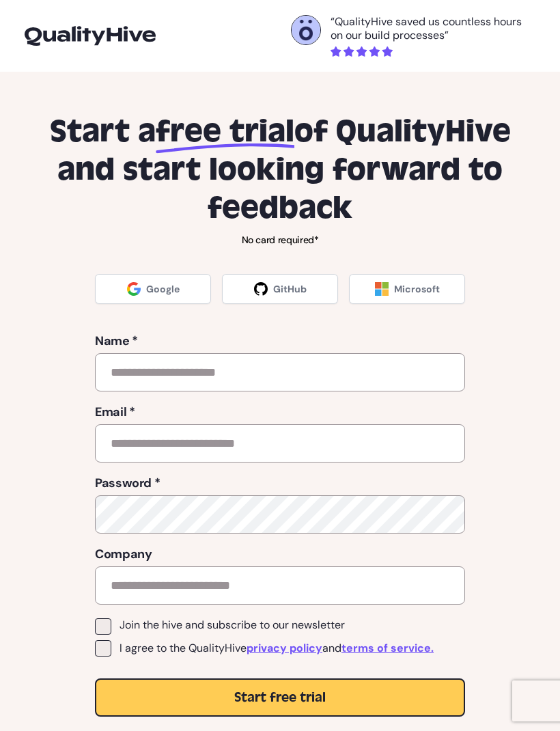 This screenshot has height=731, width=560. Describe the element at coordinates (224, 132) in the screenshot. I see `span: free trial` at that location.